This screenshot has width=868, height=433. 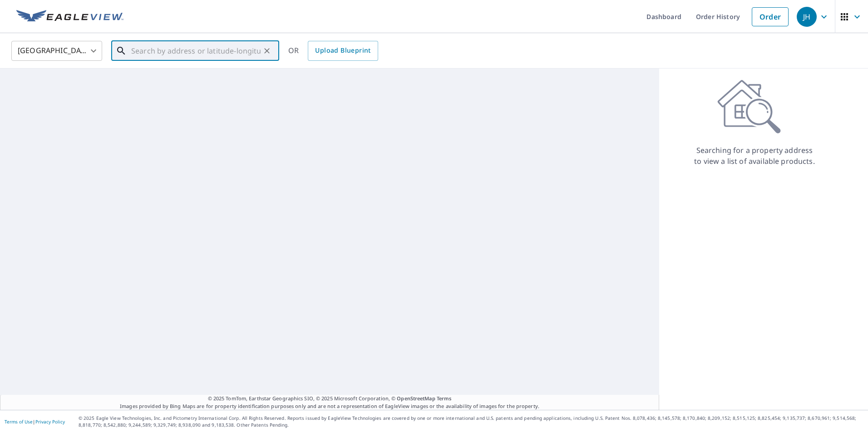 What do you see at coordinates (70, 17) in the screenshot?
I see `img: EV Logo` at bounding box center [70, 17].